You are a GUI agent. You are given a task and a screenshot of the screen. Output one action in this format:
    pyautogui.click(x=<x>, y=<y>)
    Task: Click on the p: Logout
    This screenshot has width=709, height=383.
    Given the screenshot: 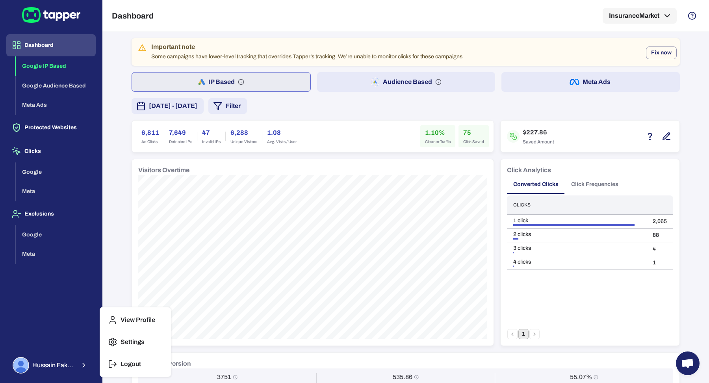 What is the action you would take?
    pyautogui.click(x=131, y=364)
    